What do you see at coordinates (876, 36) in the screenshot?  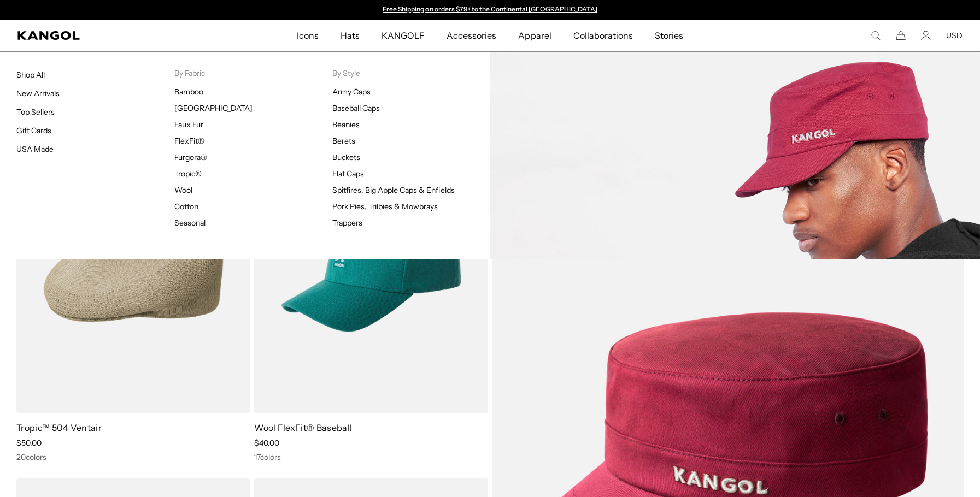 I see `summary: Search here` at bounding box center [876, 36].